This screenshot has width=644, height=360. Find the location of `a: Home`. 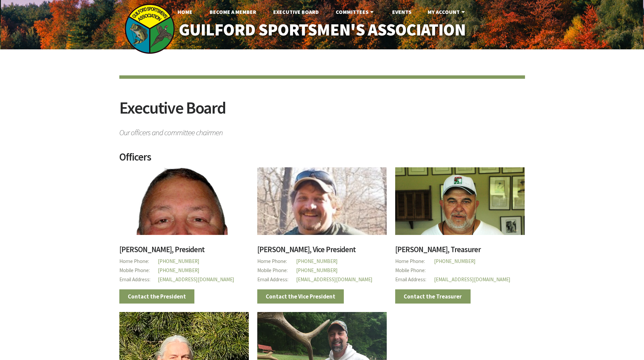

a: Home is located at coordinates (185, 12).